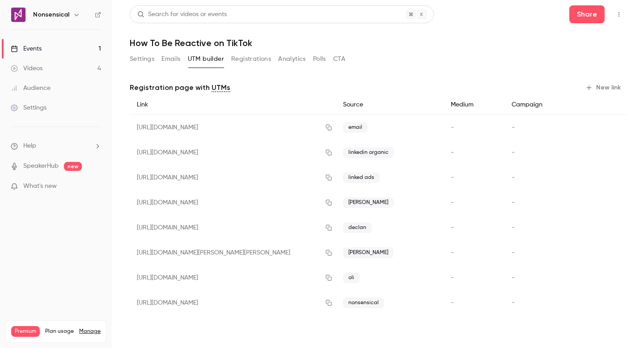 Image resolution: width=644 pixels, height=348 pixels. Describe the element at coordinates (73, 167) in the screenshot. I see `span: new` at that location.